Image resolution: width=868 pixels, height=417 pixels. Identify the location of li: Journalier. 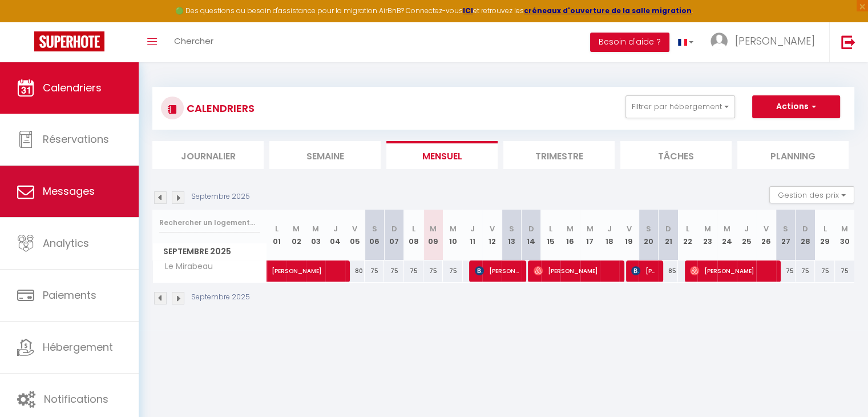
(207, 155).